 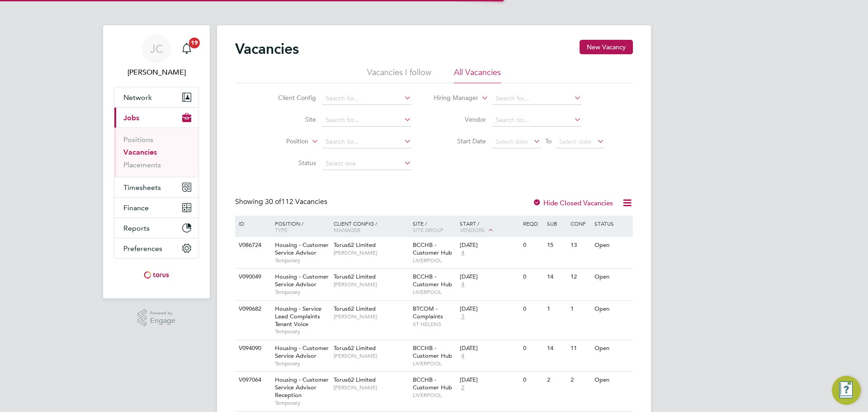 I want to click on label: Start Date, so click(x=460, y=141).